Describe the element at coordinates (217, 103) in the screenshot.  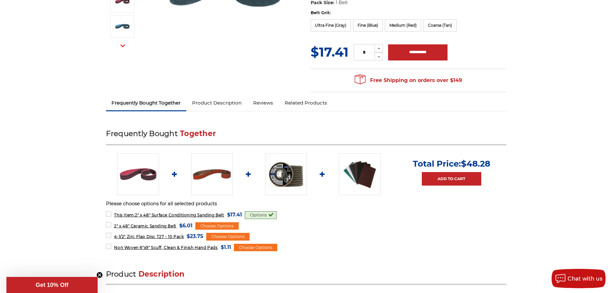
I see `a: Product Description` at that location.